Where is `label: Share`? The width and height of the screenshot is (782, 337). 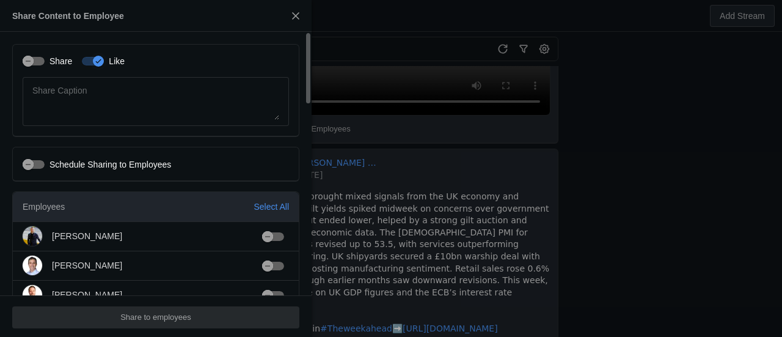 label: Share is located at coordinates (58, 61).